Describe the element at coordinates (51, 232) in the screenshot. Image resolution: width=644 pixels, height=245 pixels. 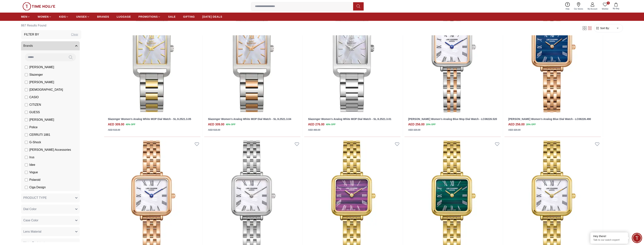
I see `button: Lens Material` at that location.